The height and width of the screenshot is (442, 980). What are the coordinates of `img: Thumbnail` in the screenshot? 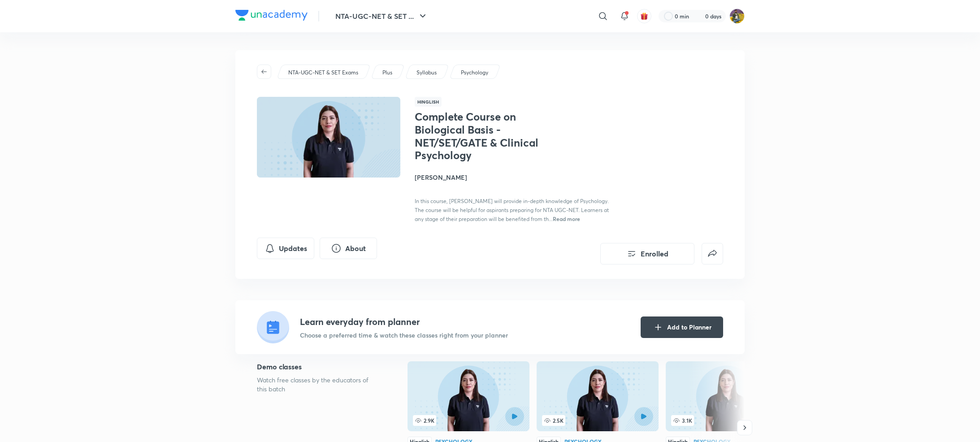 It's located at (329, 137).